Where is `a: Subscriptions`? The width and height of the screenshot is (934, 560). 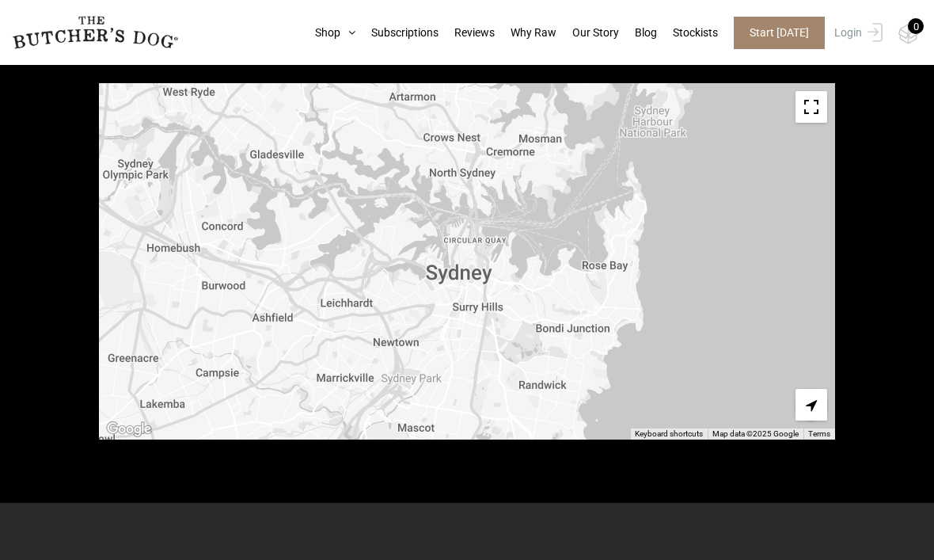
a: Subscriptions is located at coordinates (397, 32).